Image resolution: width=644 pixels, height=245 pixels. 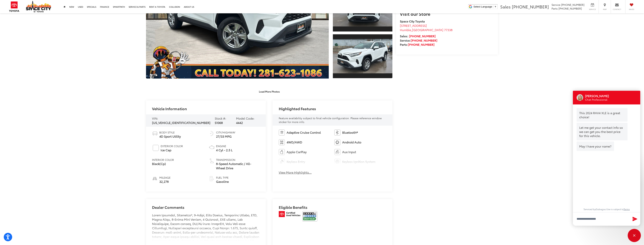 What do you see at coordinates (206, 227) in the screenshot?
I see `div: Lorem Ipsumdol, Sitametco®, 9-Adipi, Elits Doeius, Temporinc Utlabo, ETD, Magna Aliqu, 8-Enima Mi...` at bounding box center [206, 227].